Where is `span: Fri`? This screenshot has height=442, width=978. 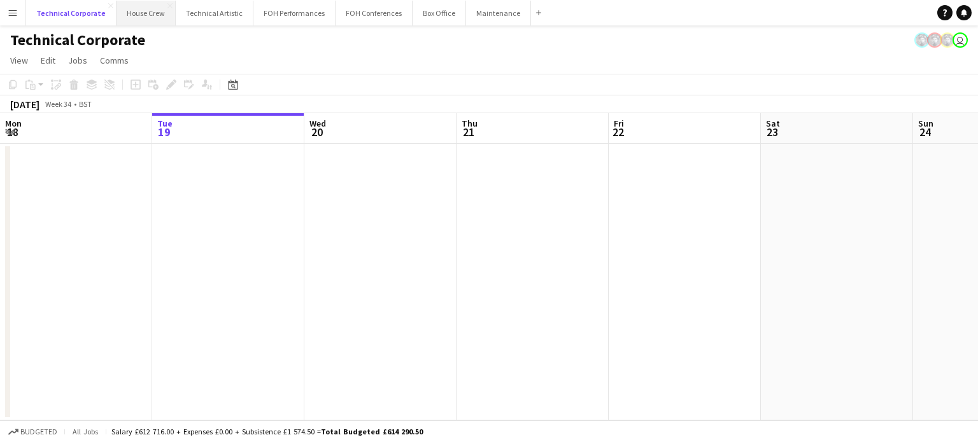
span: Fri is located at coordinates (619, 123).